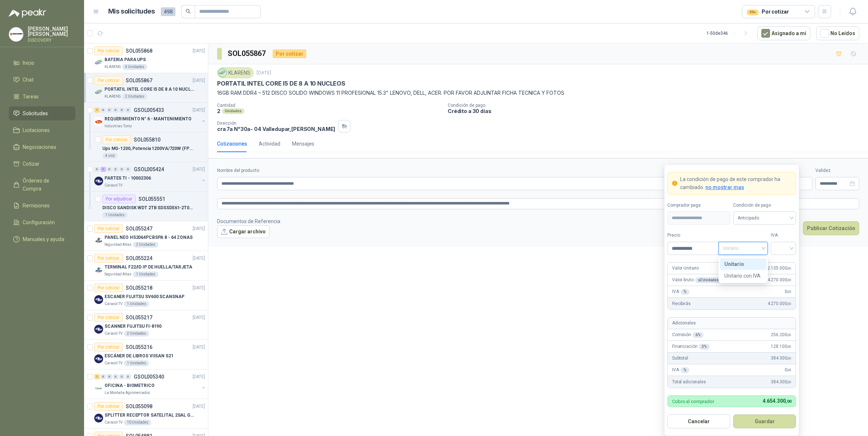  What do you see at coordinates (752, 13) in the screenshot?
I see `div: 99+` at bounding box center [752, 13].